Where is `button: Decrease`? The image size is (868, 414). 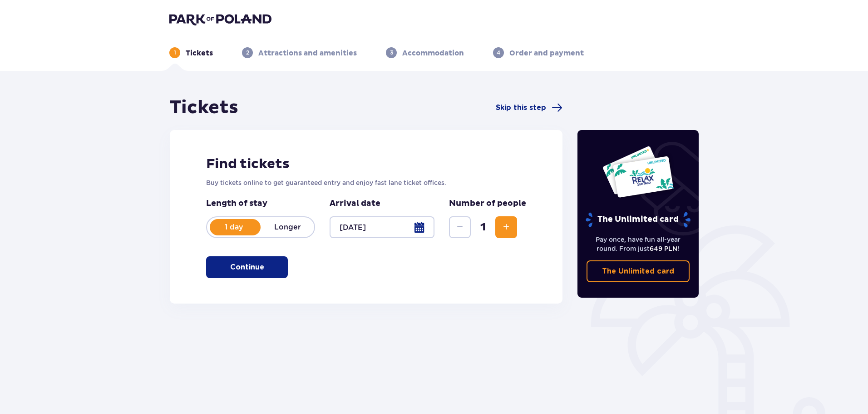 button: Decrease is located at coordinates (460, 227).